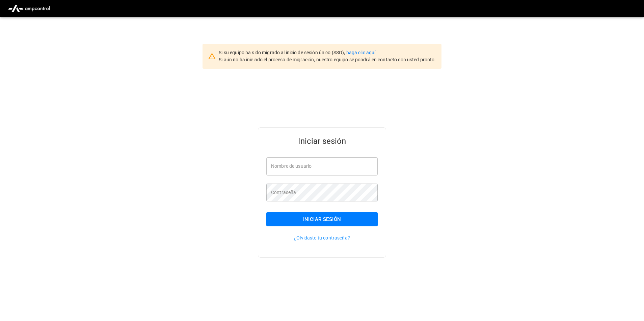 This screenshot has width=644, height=321. What do you see at coordinates (327, 60) in the screenshot?
I see `span: Si aún no ha iniciado el proceso de migración, nuestro equipo se pondrá en contacto con usted pro...` at bounding box center [327, 60].